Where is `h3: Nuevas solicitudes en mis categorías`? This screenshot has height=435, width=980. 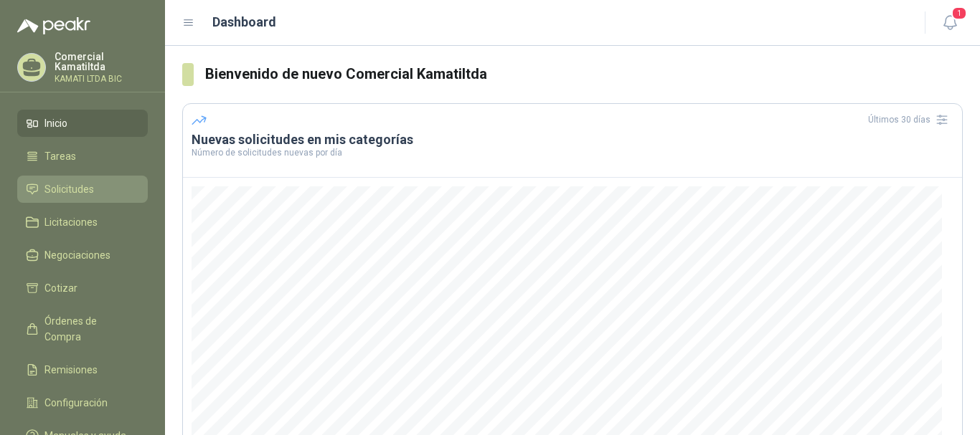
h3: Nuevas solicitudes en mis categorías is located at coordinates (572, 140).